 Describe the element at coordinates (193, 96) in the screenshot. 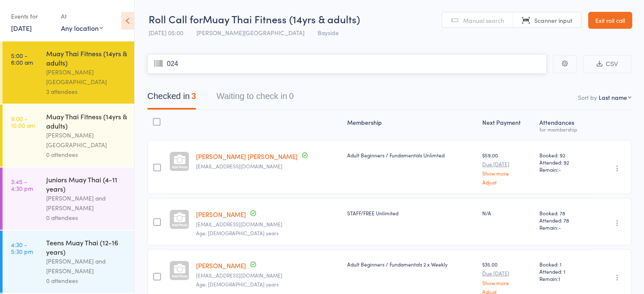

I see `div: 3` at that location.